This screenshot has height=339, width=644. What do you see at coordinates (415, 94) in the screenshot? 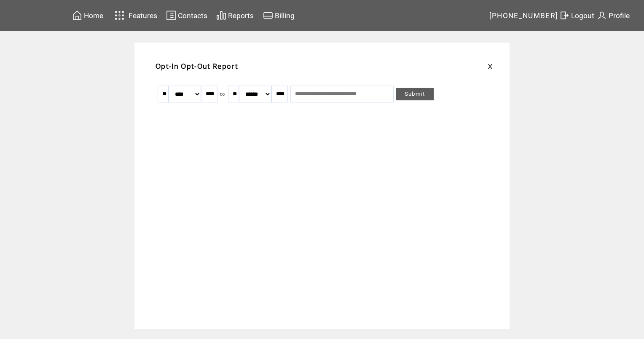
I see `a: Submit` at bounding box center [415, 94].